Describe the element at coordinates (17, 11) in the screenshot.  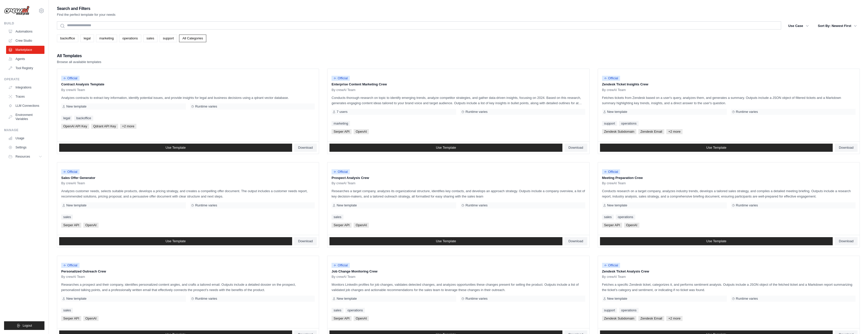
I see `img: Logo` at that location.